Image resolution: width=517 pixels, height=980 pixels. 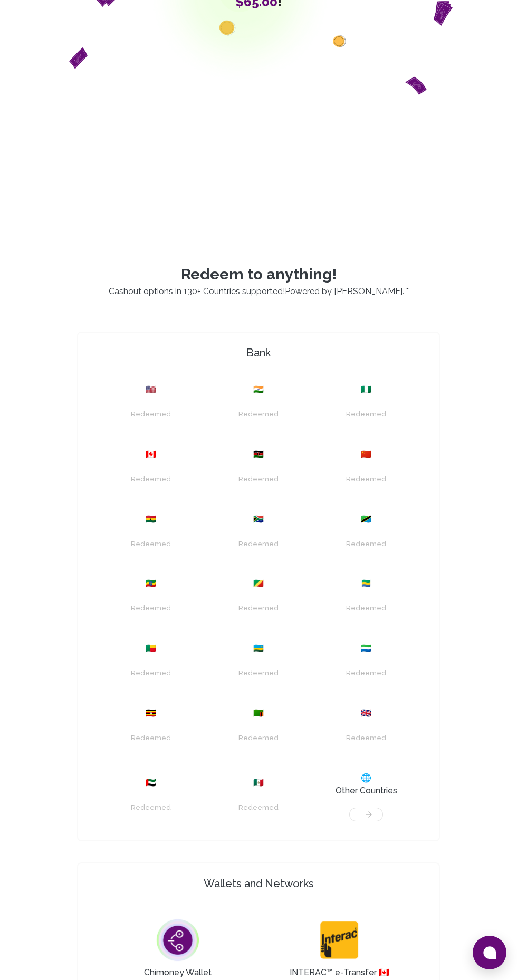 I want to click on p: Redeem to anything!, so click(x=258, y=274).